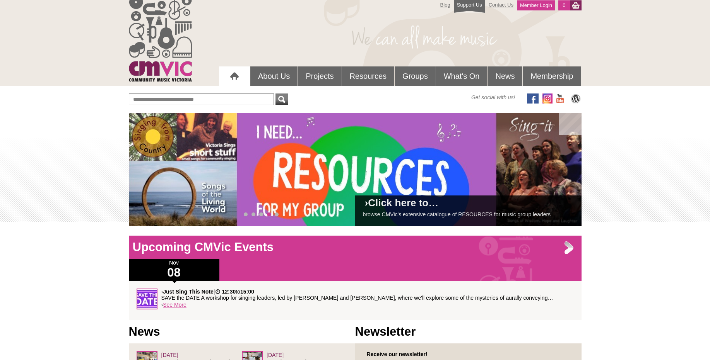 The image size is (710, 360). Describe the element at coordinates (247, 292) in the screenshot. I see `strong: 15:00` at that location.